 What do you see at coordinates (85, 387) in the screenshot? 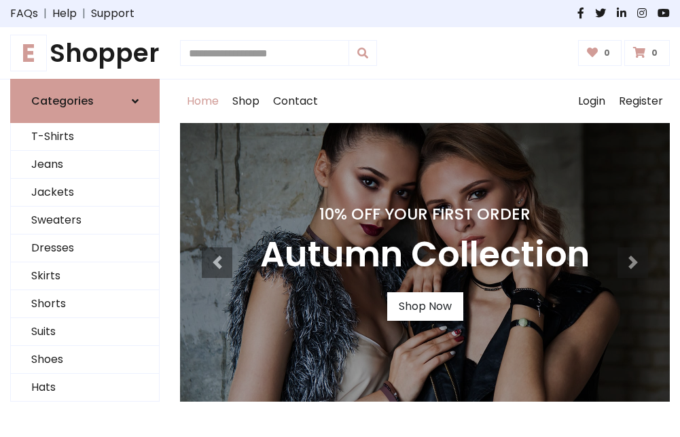
I see `a: Hats` at bounding box center [85, 387].